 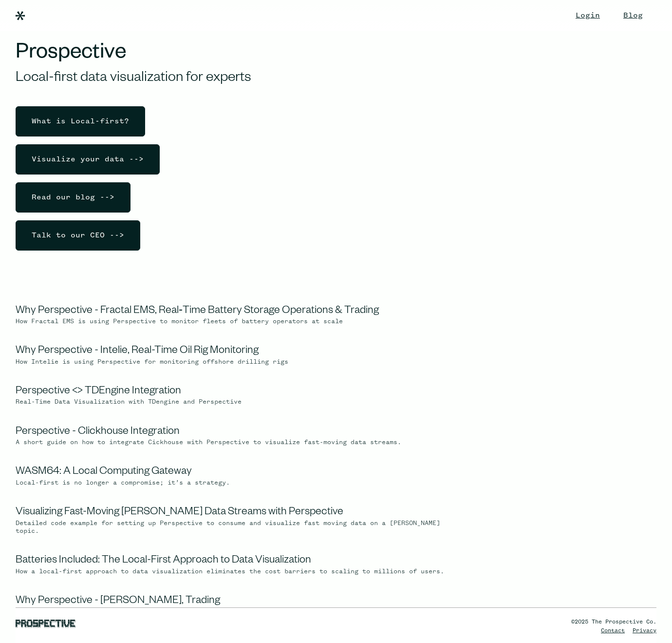 What do you see at coordinates (614, 622) in the screenshot?
I see `div: ©2025 The Prospective Co.` at bounding box center [614, 622].